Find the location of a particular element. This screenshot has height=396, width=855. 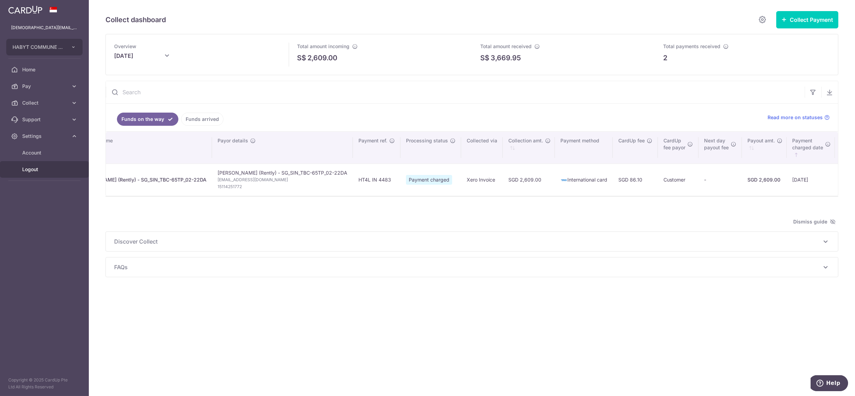

span: Logout is located at coordinates (45, 170).